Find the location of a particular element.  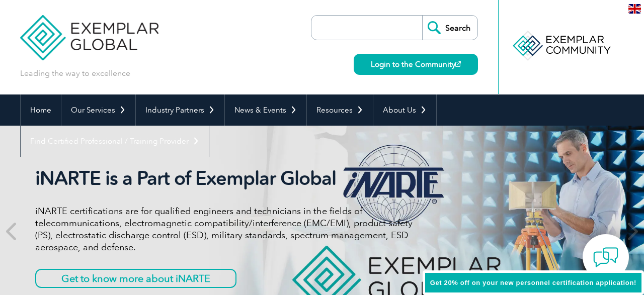

img: contact-chat.png is located at coordinates (606, 257).